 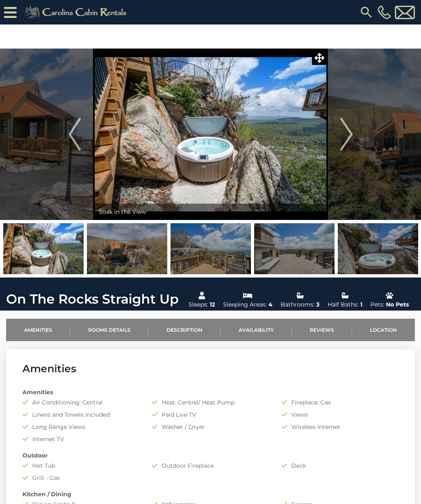 I want to click on a: Reviews, so click(x=322, y=330).